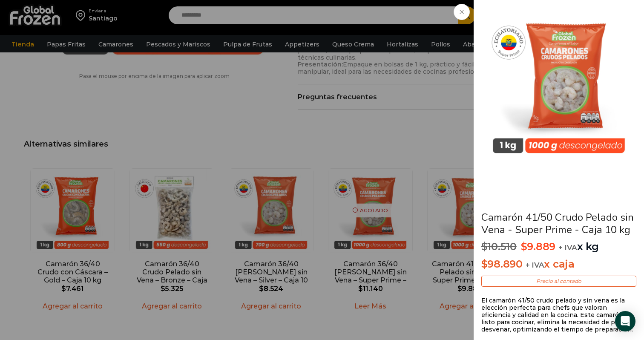 The image size is (644, 340). I want to click on img: PM04010013, so click(559, 83).